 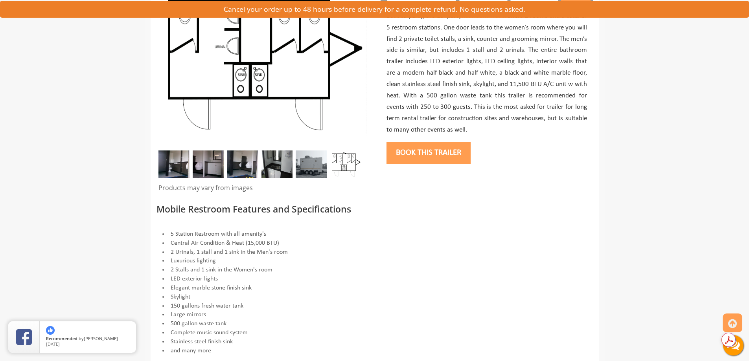 I want to click on li: 2 Stalls and 1 sink in the Women's room, so click(x=374, y=270).